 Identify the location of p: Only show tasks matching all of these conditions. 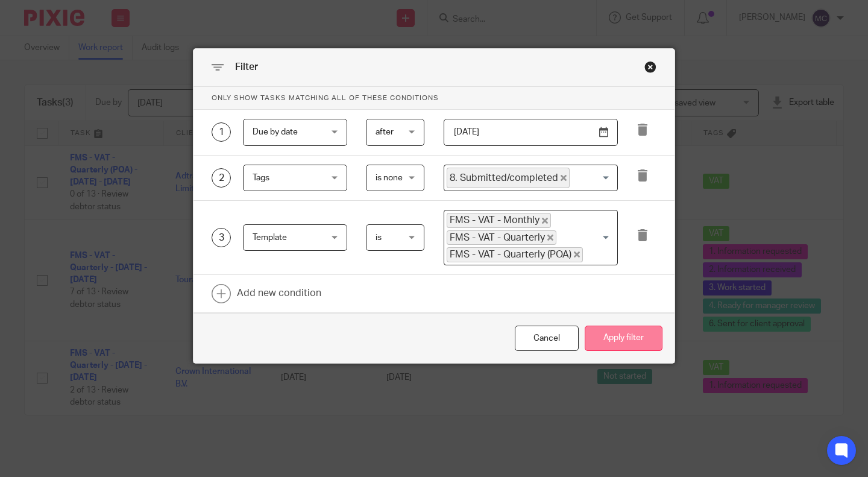
(434, 99).